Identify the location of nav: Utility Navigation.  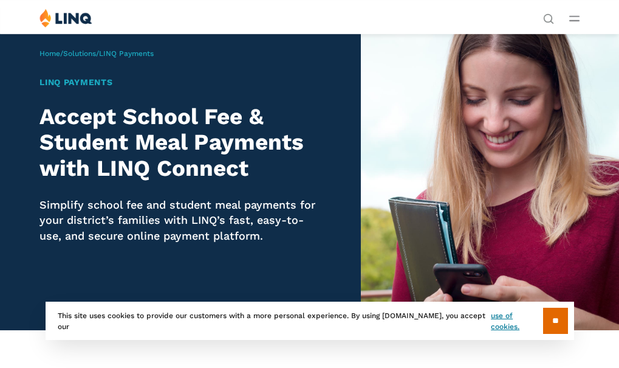
(549, 16).